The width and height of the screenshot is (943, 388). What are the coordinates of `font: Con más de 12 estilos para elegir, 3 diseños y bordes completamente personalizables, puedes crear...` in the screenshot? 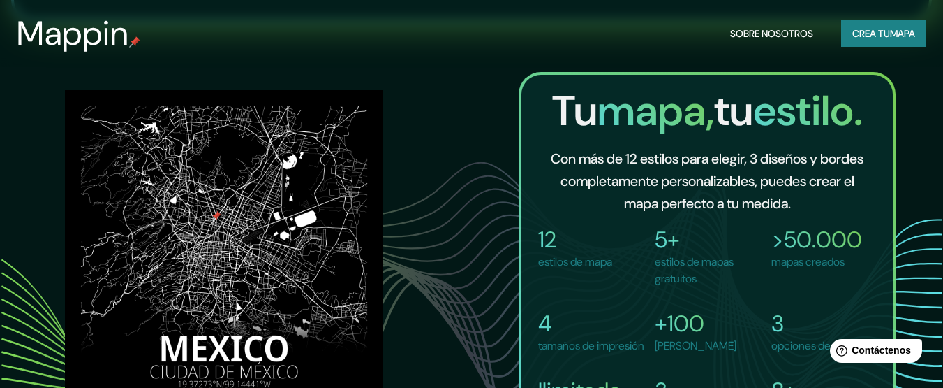 It's located at (707, 181).